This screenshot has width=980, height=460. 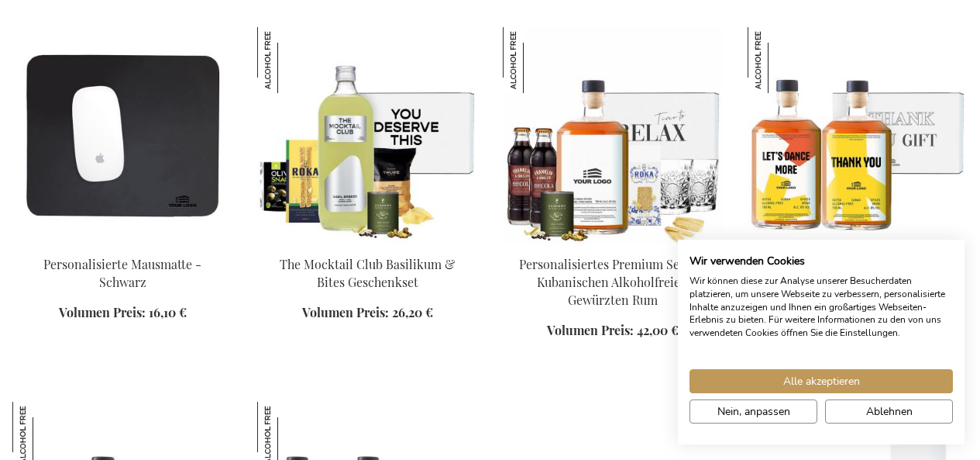 What do you see at coordinates (536, 60) in the screenshot?
I see `img: Personalisiertes Premium Set Für Kubanischen Alkoholfreien Gewürzten Rum` at bounding box center [536, 60].